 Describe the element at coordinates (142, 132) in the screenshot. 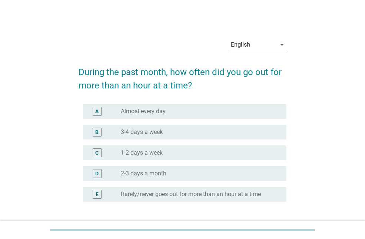

I see `label: 3-4 days a week` at that location.